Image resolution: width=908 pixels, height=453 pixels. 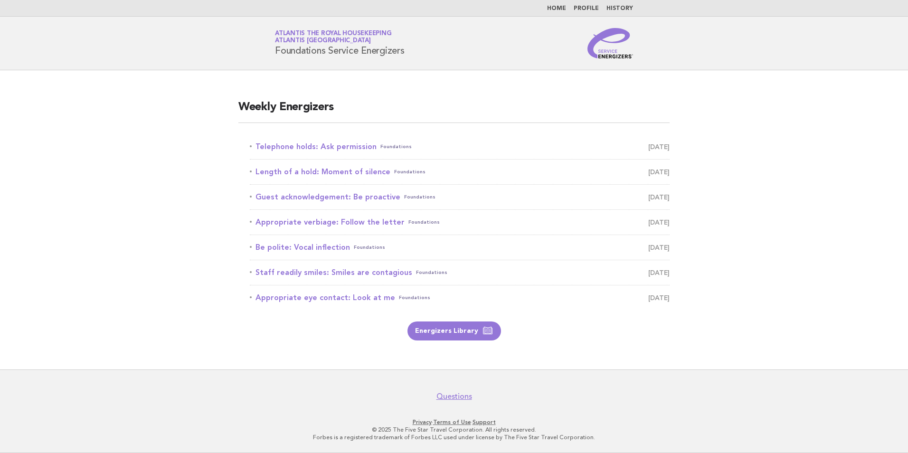 What do you see at coordinates (454, 396) in the screenshot?
I see `a: Questions` at bounding box center [454, 396].